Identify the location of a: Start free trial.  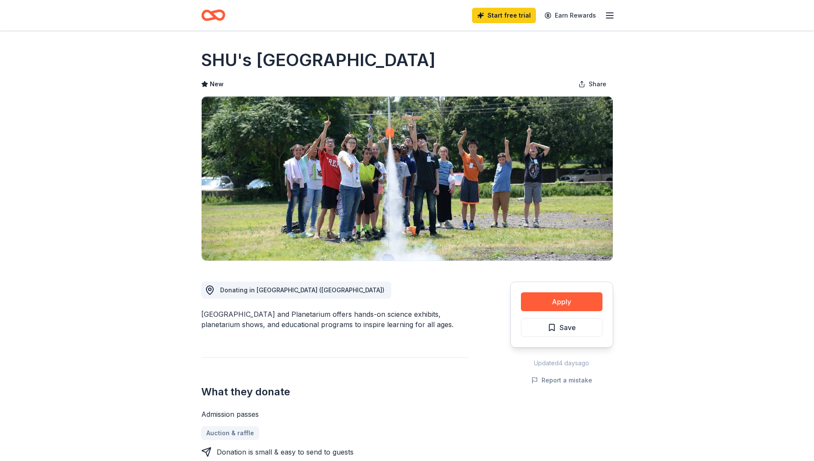
(504, 15).